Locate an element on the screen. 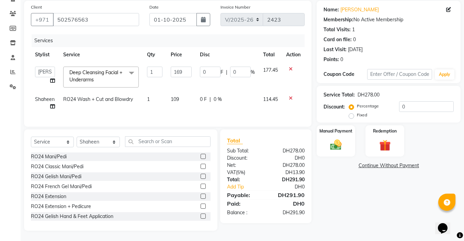 Image resolution: width=464 pixels, height=241 pixels. div: 1 is located at coordinates (354, 30).